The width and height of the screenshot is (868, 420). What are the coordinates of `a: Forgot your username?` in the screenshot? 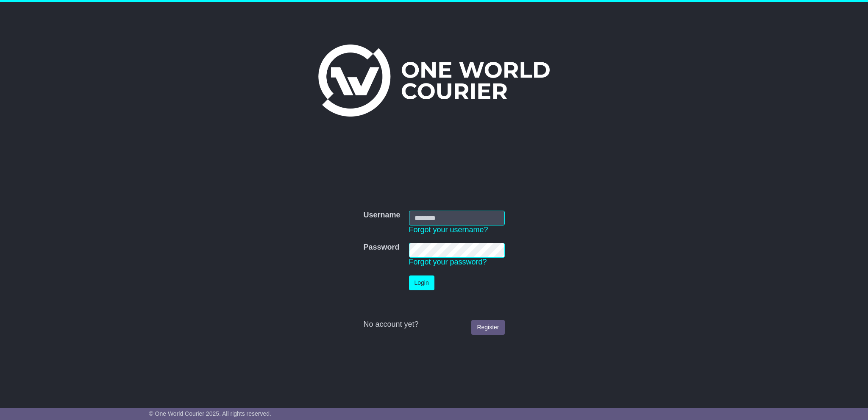 It's located at (449, 230).